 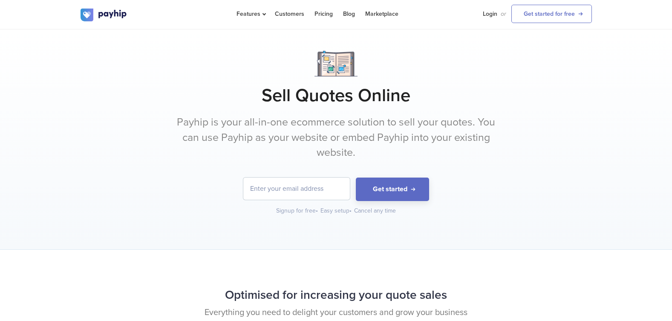 What do you see at coordinates (552, 14) in the screenshot?
I see `a: Get started for free` at bounding box center [552, 14].